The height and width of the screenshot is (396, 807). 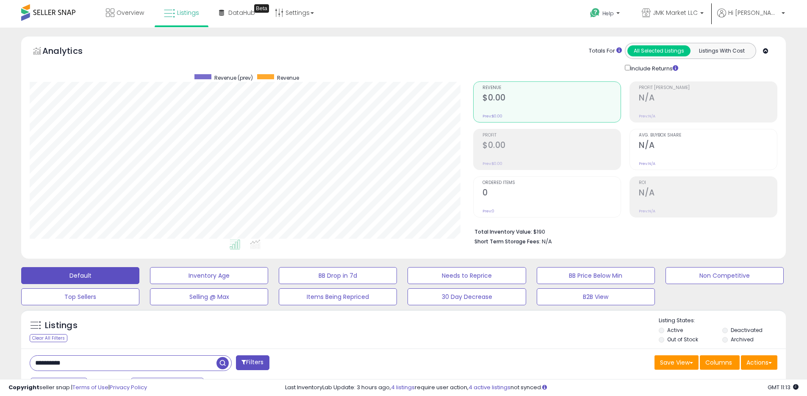 What do you see at coordinates (338, 297) in the screenshot?
I see `button: Items Being Repriced` at bounding box center [338, 297].